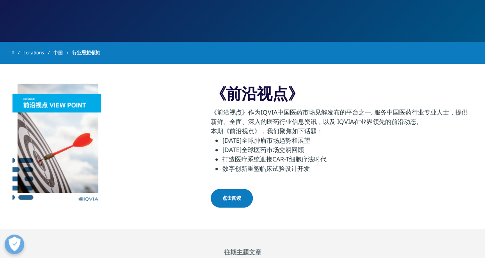 The width and height of the screenshot is (485, 258). Describe the element at coordinates (243, 252) in the screenshot. I see `h2: 往期主题文章` at that location.